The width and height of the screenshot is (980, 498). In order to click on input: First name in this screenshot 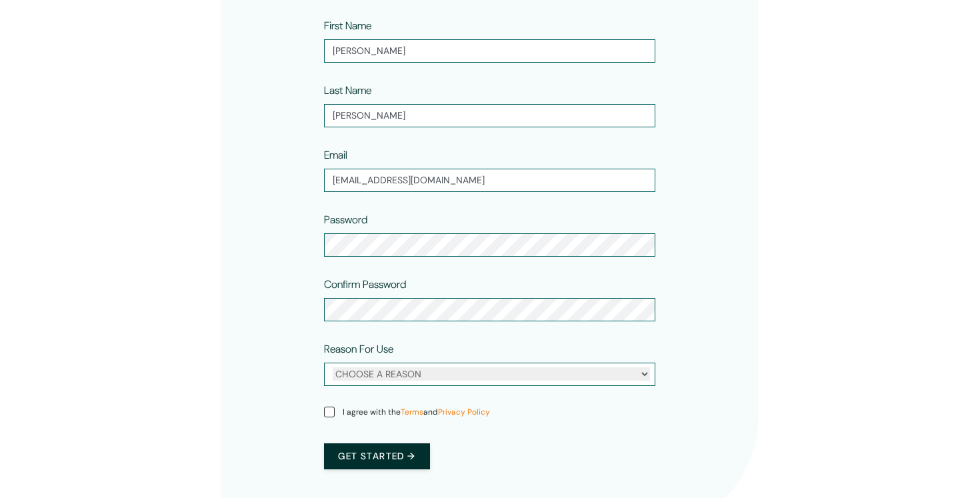, I will do `click(489, 51)`.